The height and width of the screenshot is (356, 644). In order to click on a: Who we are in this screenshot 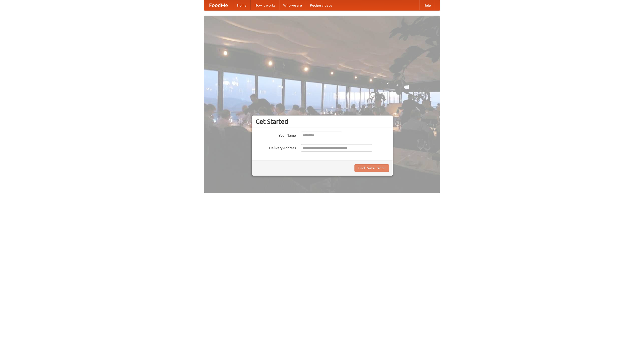, I will do `click(292, 5)`.